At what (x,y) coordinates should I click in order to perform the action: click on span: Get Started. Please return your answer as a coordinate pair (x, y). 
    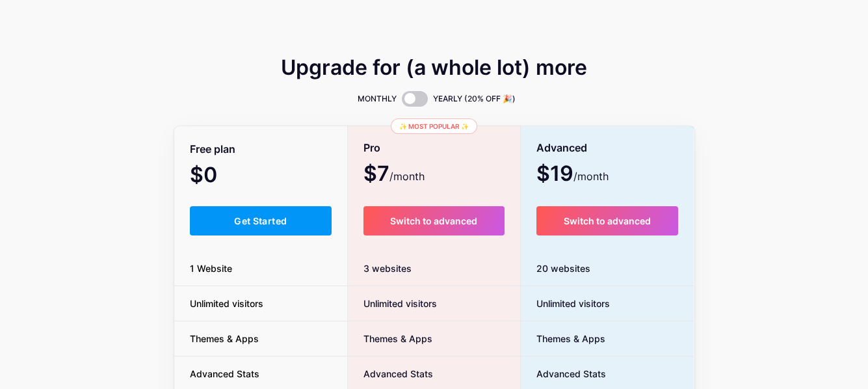
    Looking at the image, I should click on (260, 220).